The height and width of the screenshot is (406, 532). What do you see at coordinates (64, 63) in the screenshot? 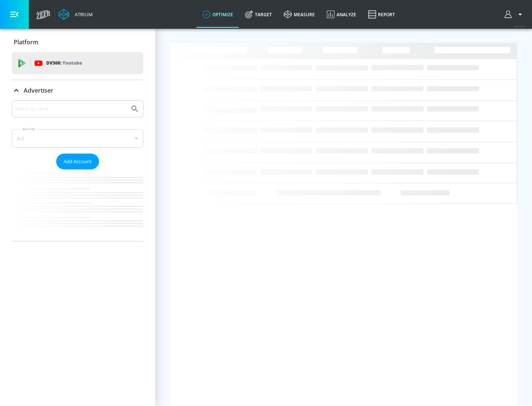
I see `p: DV360:` at bounding box center [64, 63].